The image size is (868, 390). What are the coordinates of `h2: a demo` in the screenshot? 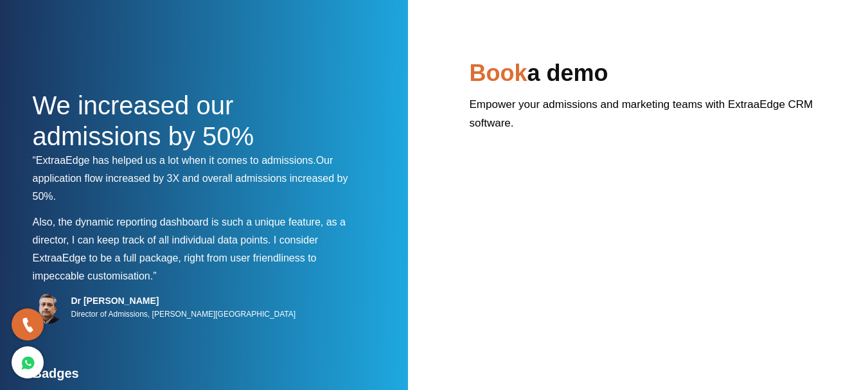 It's located at (652, 77).